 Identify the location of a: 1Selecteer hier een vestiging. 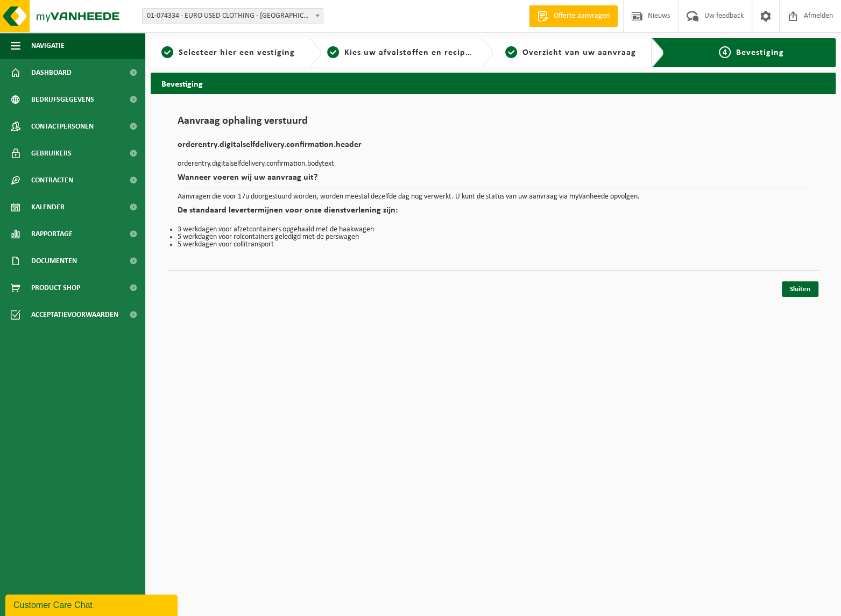
(229, 52).